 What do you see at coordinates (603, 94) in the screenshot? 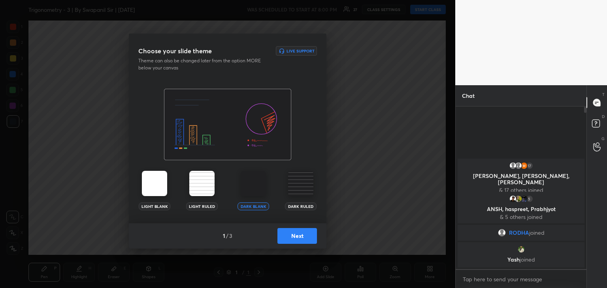
I see `p: T` at bounding box center [603, 94].